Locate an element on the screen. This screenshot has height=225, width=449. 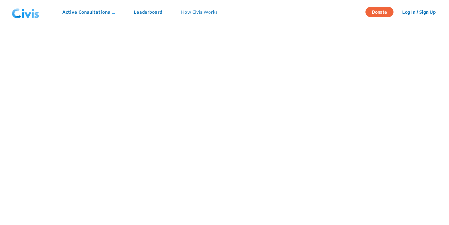
a: Donate is located at coordinates (381, 12).